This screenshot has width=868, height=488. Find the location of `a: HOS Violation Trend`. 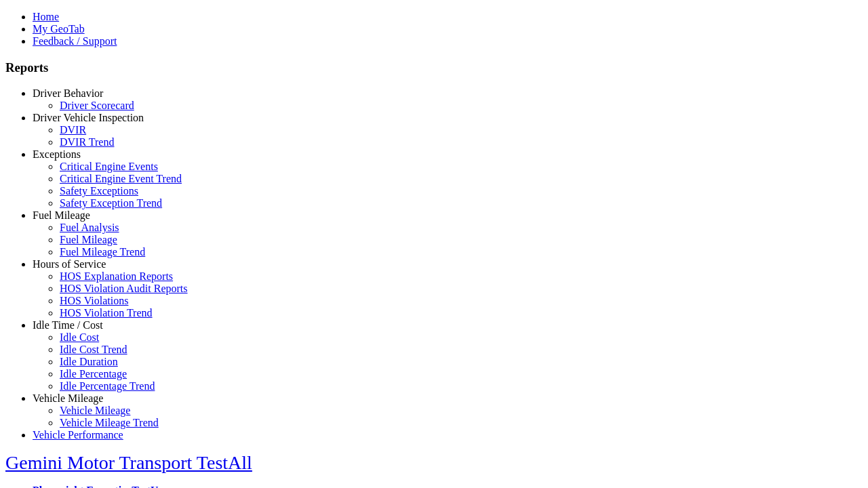

a: HOS Violation Trend is located at coordinates (106, 313).